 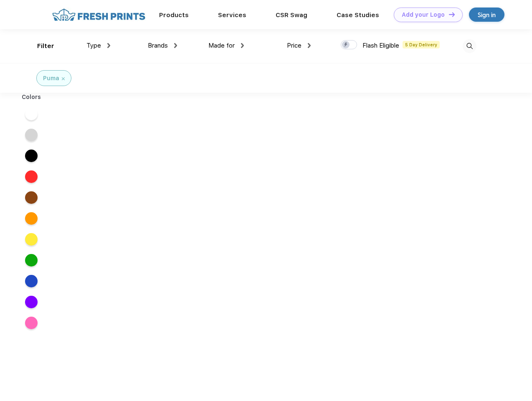 What do you see at coordinates (93, 46) in the screenshot?
I see `span: Type` at bounding box center [93, 46].